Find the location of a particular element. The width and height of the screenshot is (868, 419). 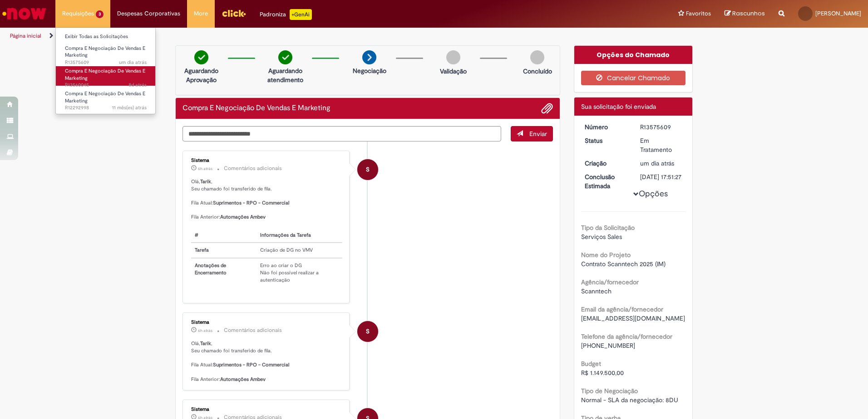

dt: Número is located at coordinates (606, 127).